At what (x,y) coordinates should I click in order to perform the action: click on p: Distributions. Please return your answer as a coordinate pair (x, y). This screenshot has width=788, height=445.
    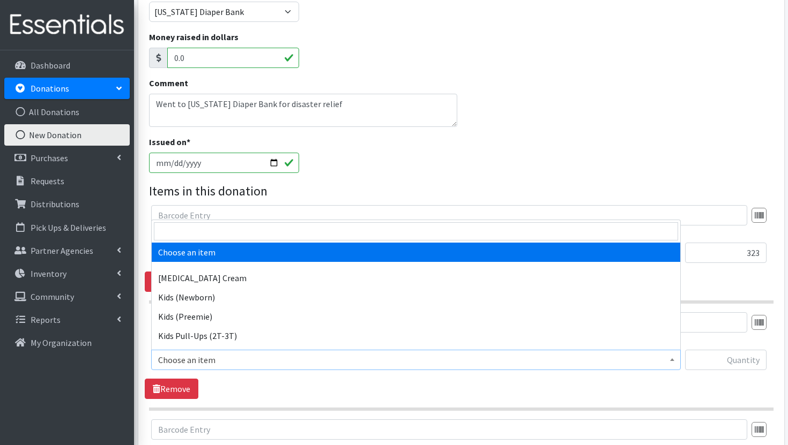
    Looking at the image, I should click on (55, 204).